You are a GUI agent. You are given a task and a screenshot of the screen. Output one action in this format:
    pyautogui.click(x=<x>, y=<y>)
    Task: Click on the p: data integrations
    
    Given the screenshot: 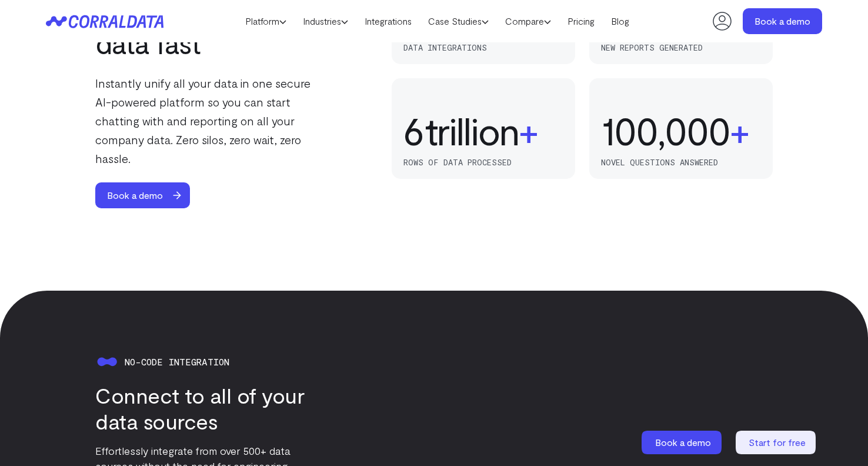 What is the action you would take?
    pyautogui.click(x=483, y=48)
    